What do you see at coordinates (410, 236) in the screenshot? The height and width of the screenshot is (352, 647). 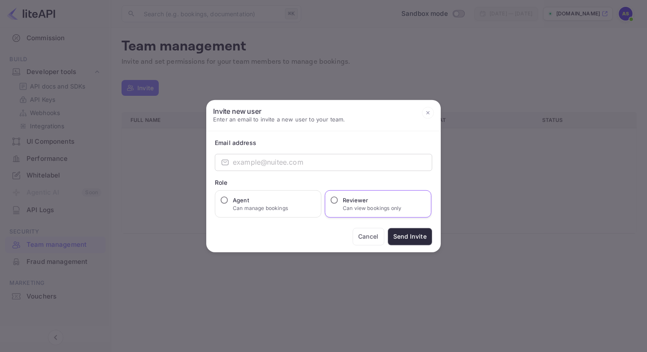 I see `button: Send Invite` at bounding box center [410, 236].